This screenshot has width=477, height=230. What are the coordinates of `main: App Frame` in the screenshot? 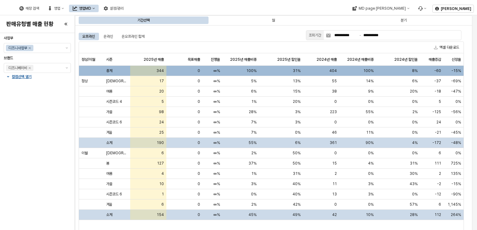 It's located at (276, 123).